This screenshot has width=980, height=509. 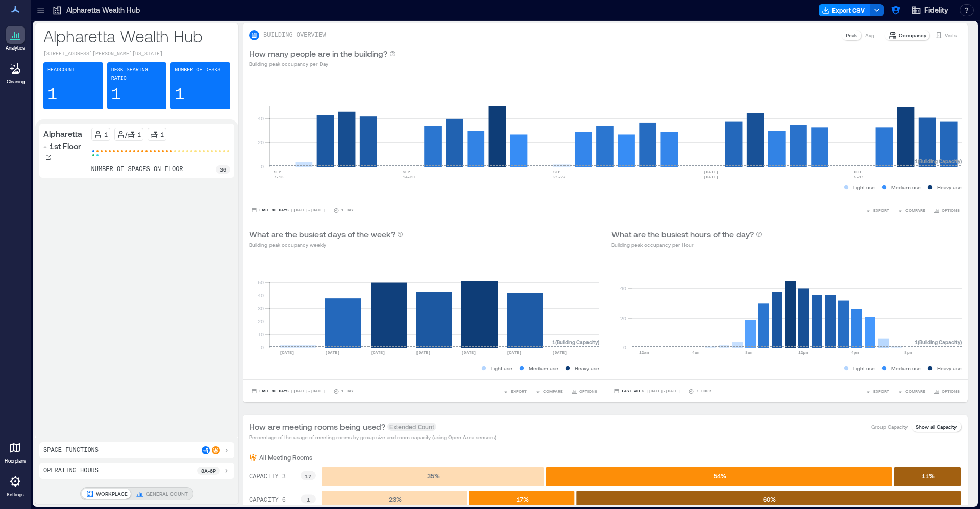 I want to click on button: Fidelity, so click(x=929, y=11).